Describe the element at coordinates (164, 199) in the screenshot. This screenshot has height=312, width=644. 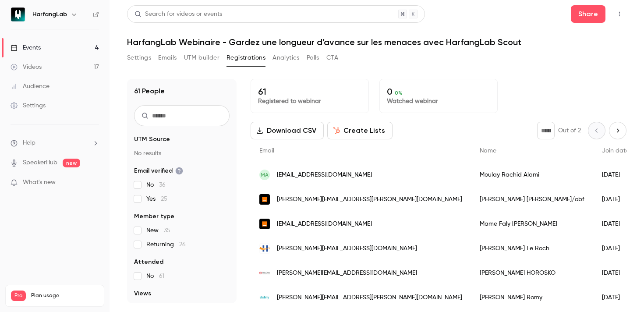
I see `span: 25` at that location.